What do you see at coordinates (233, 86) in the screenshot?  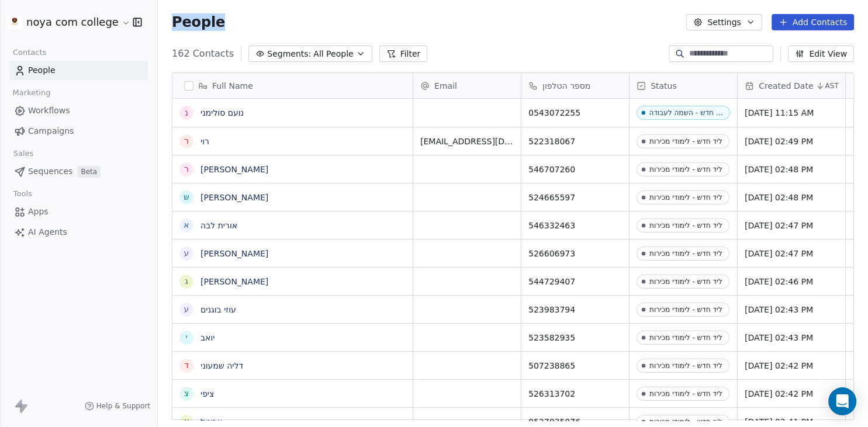 I see `span: Full Name` at bounding box center [233, 86].